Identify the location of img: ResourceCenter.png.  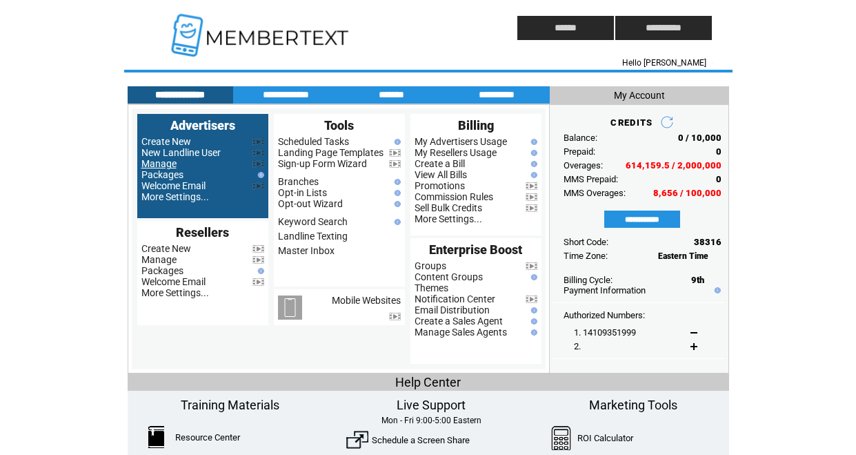
(156, 437).